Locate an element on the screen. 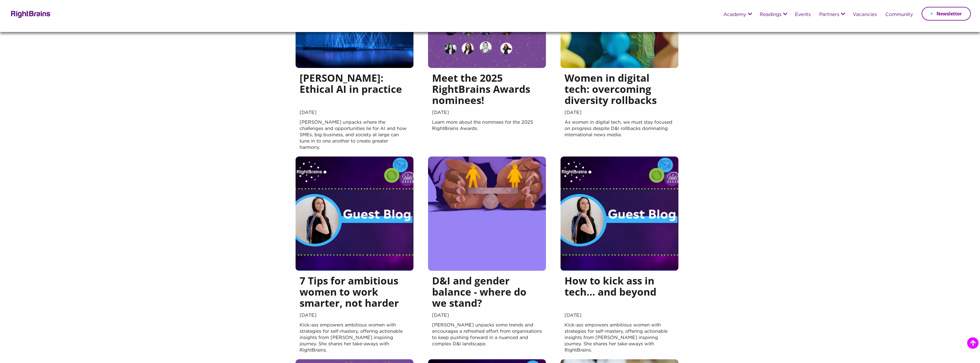 This screenshot has width=980, height=363. a: Readings is located at coordinates (771, 15).